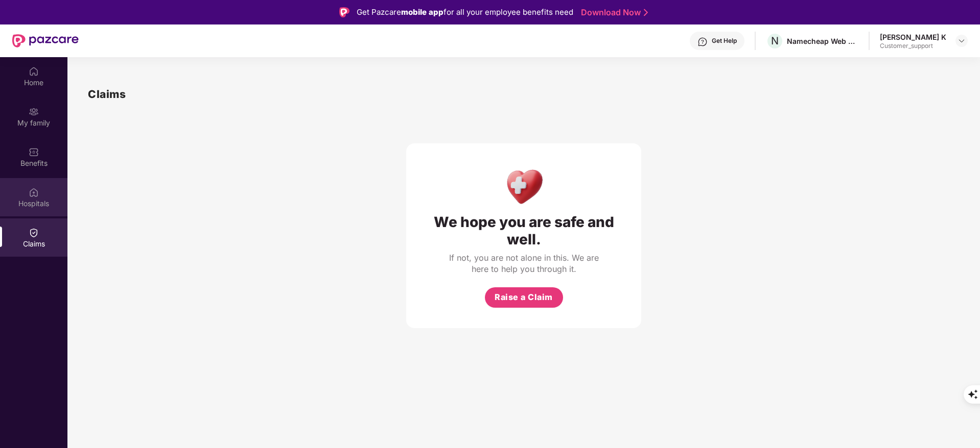 The image size is (980, 448). I want to click on span: Raise a Claim, so click(524, 297).